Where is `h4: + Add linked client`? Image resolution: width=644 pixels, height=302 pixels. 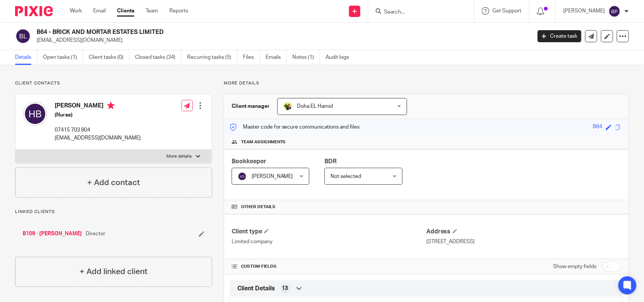 h4: + Add linked client is located at coordinates (113, 271).